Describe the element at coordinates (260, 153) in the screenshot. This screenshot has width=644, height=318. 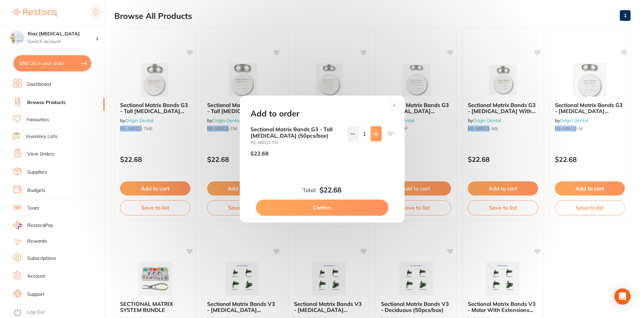
I see `p: $22.68` at that location.